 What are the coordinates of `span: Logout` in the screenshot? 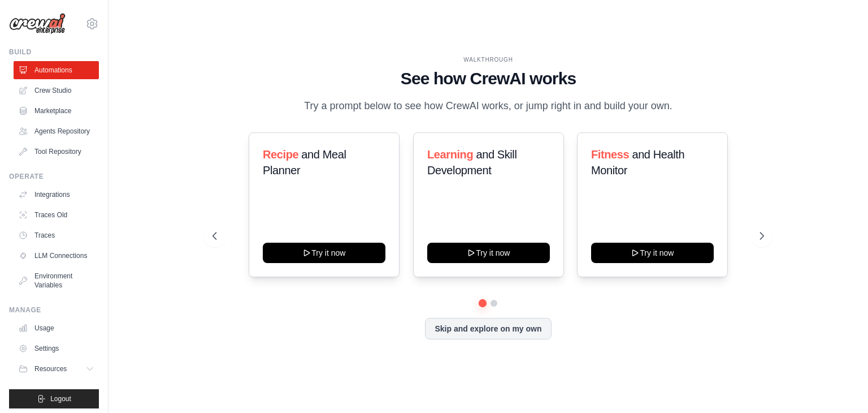 It's located at (60, 399).